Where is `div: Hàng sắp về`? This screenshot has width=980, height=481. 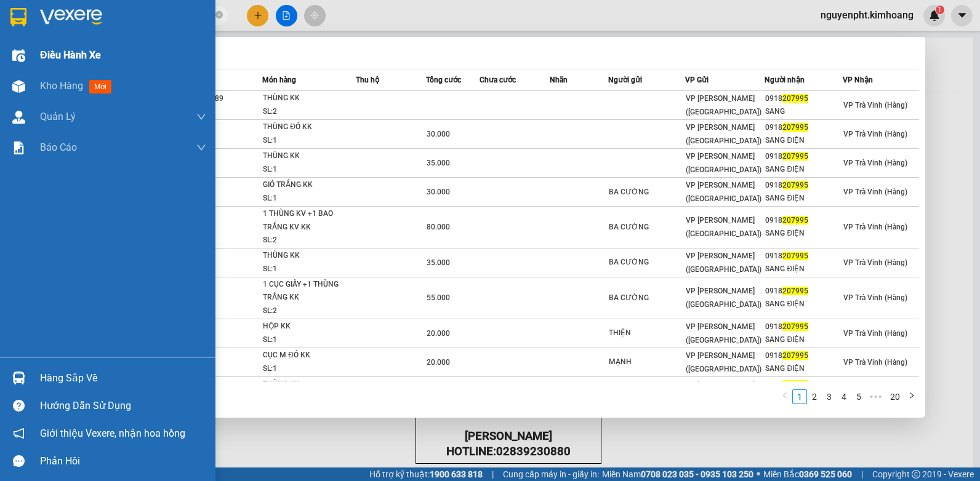
div: Hàng sắp về is located at coordinates (123, 378).